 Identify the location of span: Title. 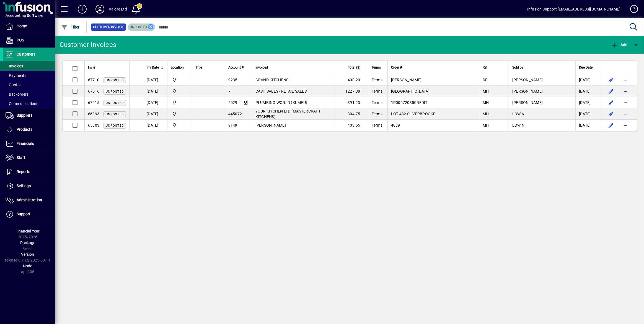
(198, 67).